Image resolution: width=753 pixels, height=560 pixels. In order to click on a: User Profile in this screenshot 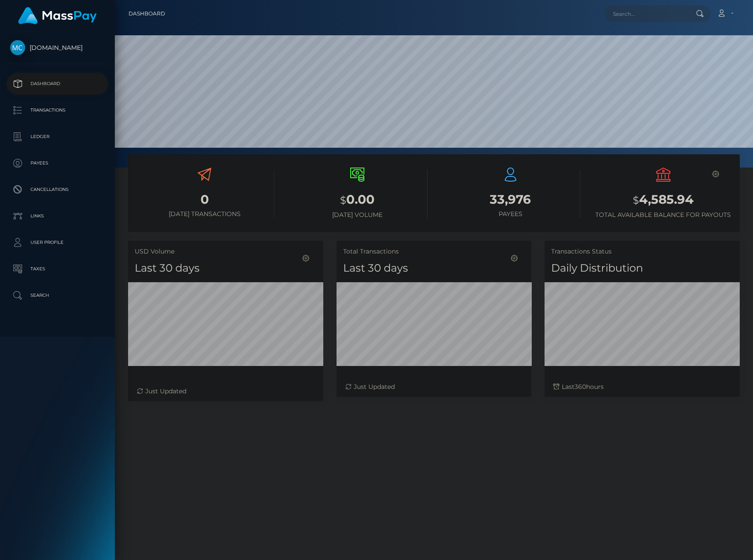, I will do `click(57, 243)`.